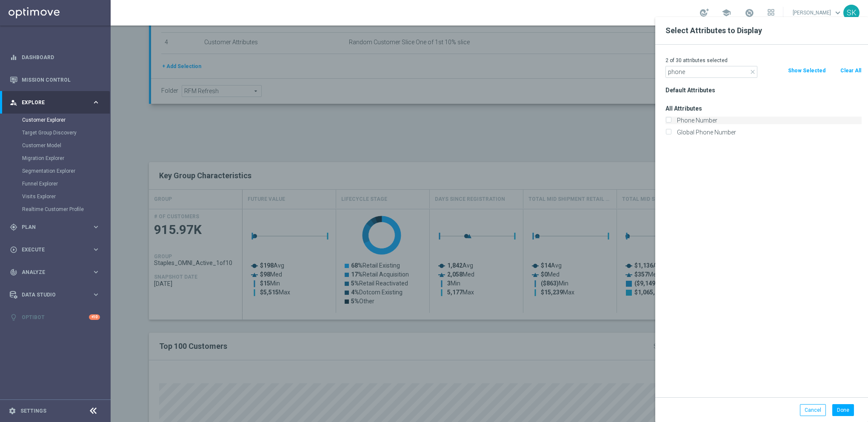 Image resolution: width=868 pixels, height=422 pixels. I want to click on a: Target Group Discovery, so click(55, 132).